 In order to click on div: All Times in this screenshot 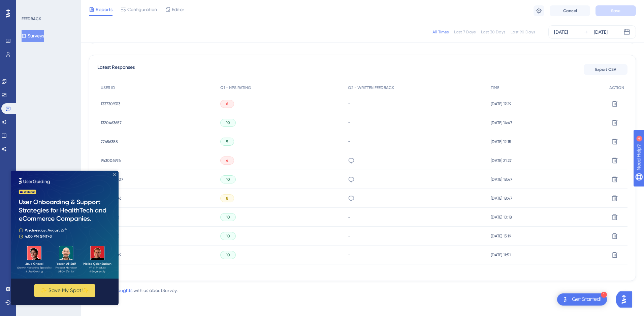, I will do `click(441, 32)`.